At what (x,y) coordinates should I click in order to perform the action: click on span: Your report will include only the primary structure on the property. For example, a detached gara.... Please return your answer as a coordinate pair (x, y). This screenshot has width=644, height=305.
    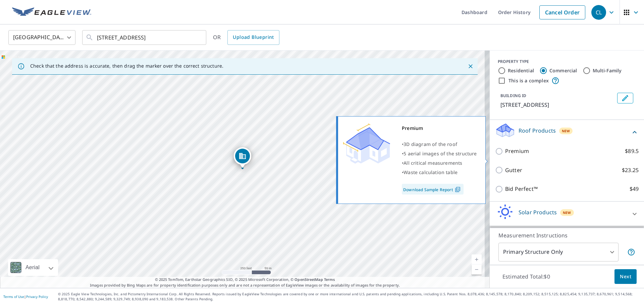
    Looking at the image, I should click on (632, 252).